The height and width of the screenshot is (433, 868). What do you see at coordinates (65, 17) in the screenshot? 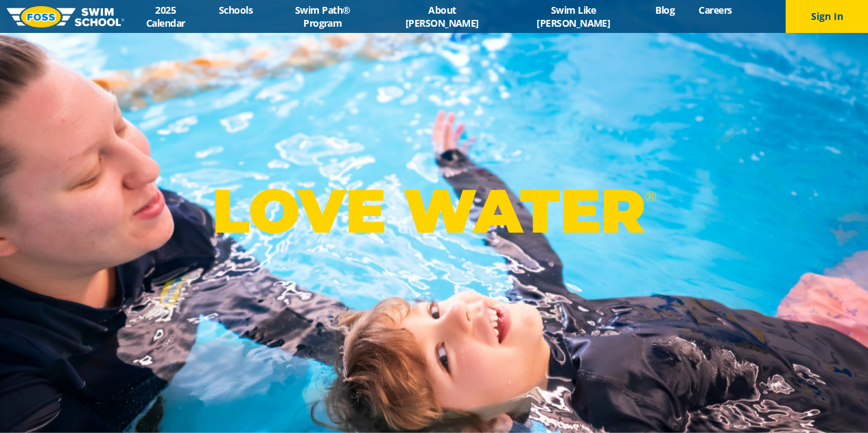
I see `img: FOSS Swim School Logo` at bounding box center [65, 17].